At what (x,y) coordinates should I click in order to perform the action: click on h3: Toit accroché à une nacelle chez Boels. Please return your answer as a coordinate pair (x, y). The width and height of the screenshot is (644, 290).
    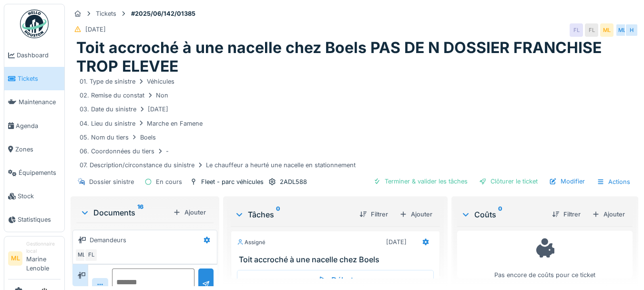
    Looking at the image, I should click on (337, 259).